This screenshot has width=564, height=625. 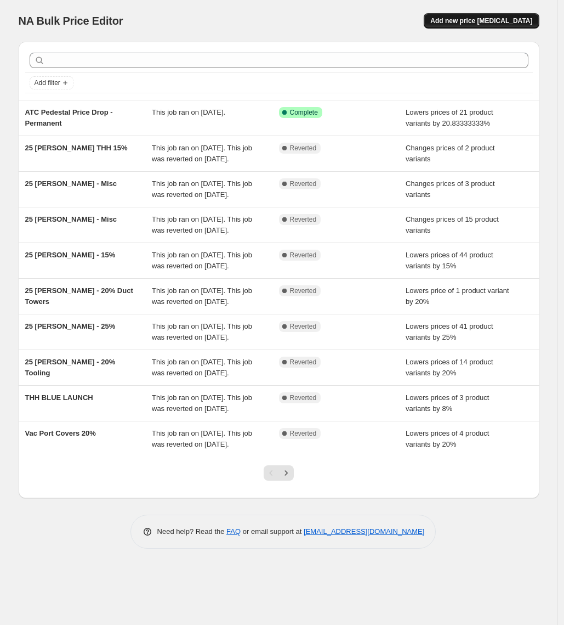 I want to click on span: Lowers prices of 41 product variants by 25%, so click(x=450, y=331).